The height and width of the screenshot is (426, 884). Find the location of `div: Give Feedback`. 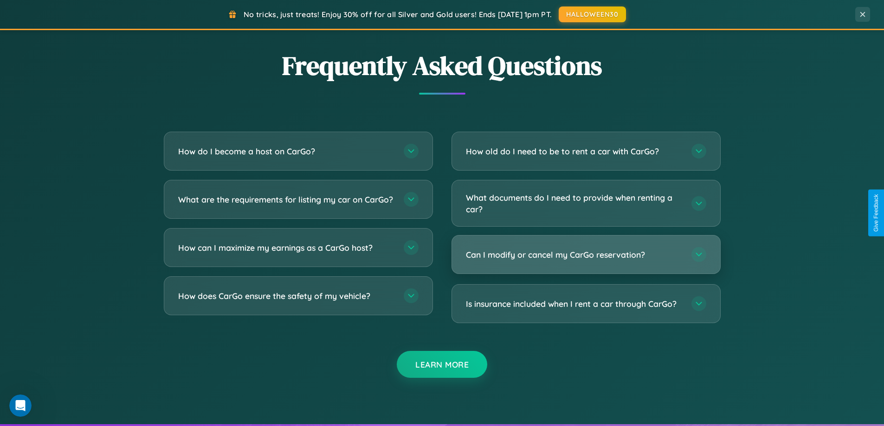

div: Give Feedback is located at coordinates (876, 213).